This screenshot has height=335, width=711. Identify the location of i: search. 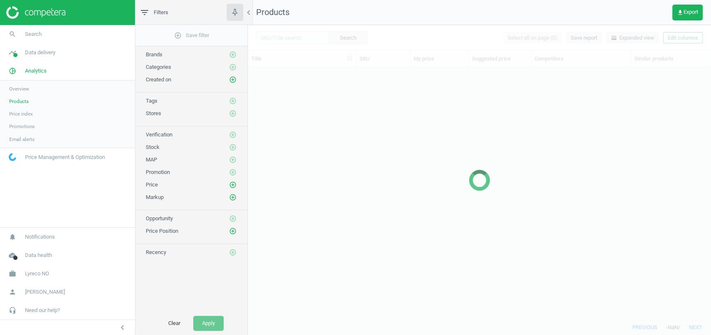
(12, 34).